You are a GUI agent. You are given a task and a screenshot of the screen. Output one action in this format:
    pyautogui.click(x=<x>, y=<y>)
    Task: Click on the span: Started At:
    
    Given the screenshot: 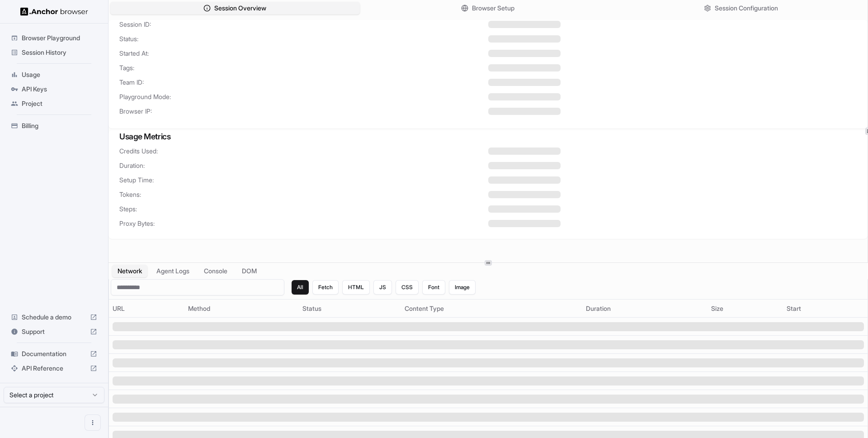 What is the action you would take?
    pyautogui.click(x=304, y=54)
    